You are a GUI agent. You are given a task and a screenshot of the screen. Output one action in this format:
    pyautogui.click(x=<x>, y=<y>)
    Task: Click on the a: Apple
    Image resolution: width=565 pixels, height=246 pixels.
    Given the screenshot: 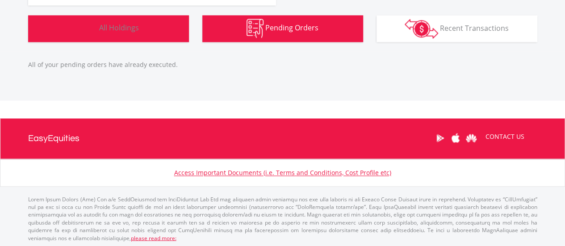 What is the action you would take?
    pyautogui.click(x=456, y=138)
    